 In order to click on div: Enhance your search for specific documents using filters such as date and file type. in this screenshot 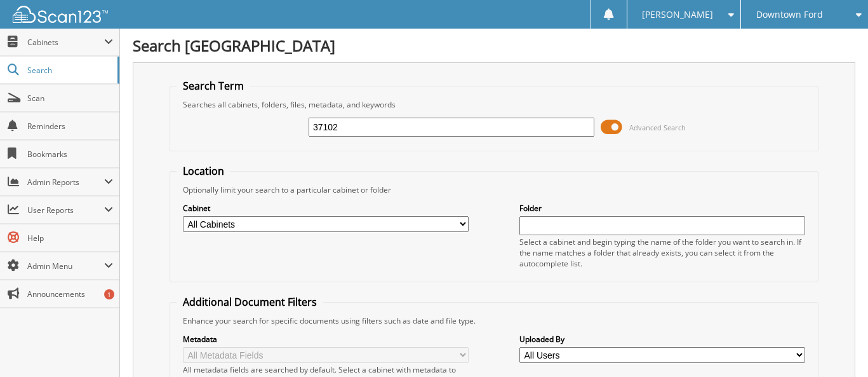, I will do `click(494, 321)`.